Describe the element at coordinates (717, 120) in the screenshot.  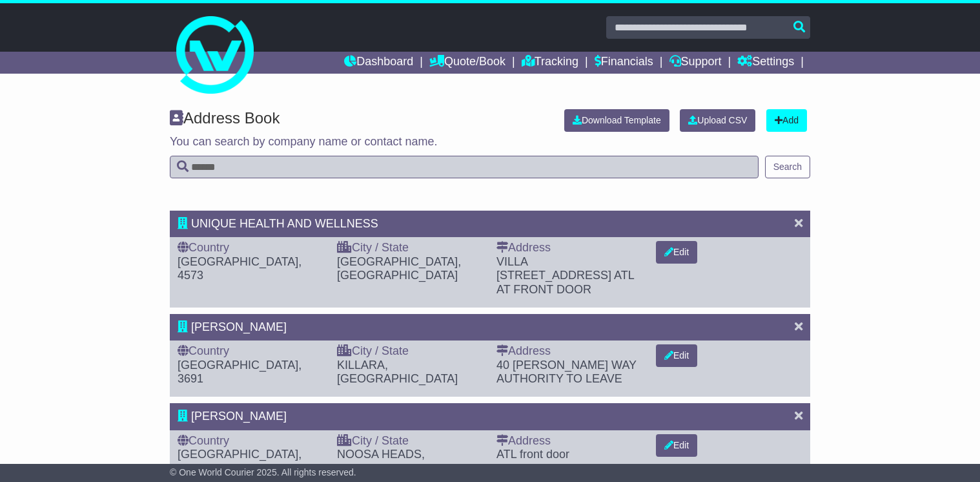
I see `a: Upload CSV` at that location.